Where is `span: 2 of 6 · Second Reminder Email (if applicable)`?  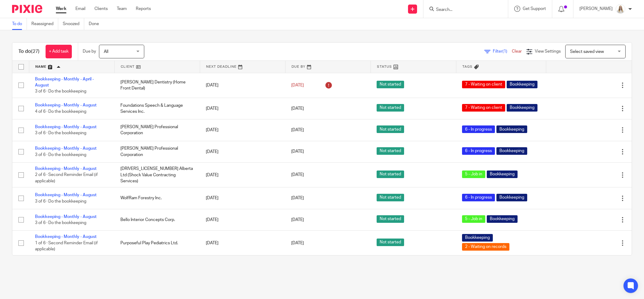
span: 2 of 6 · Second Reminder Email (if applicable) is located at coordinates (66, 178).